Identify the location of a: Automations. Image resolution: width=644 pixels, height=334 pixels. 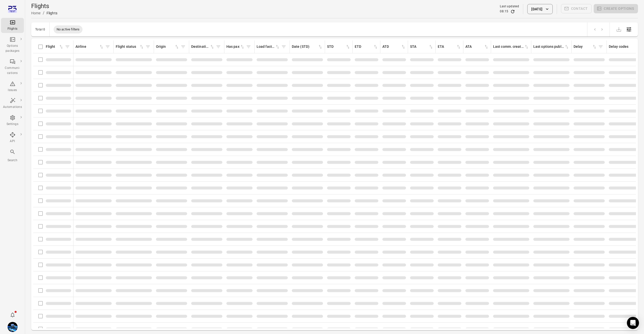
(12, 103).